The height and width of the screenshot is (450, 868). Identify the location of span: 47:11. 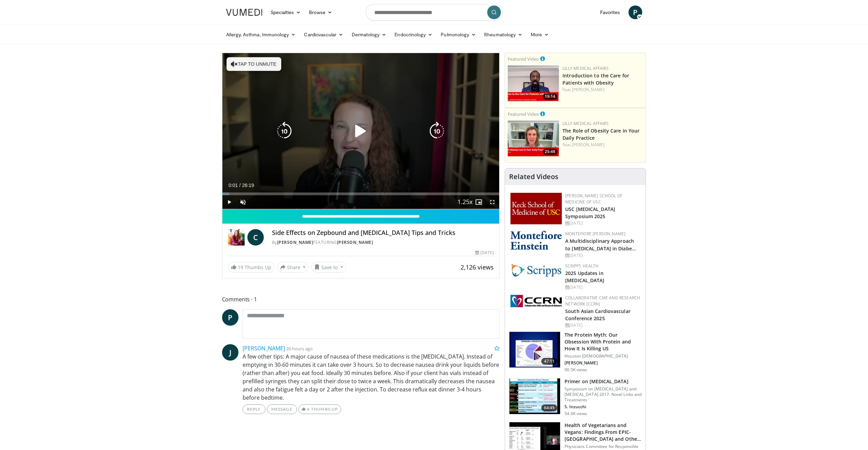
(550, 361).